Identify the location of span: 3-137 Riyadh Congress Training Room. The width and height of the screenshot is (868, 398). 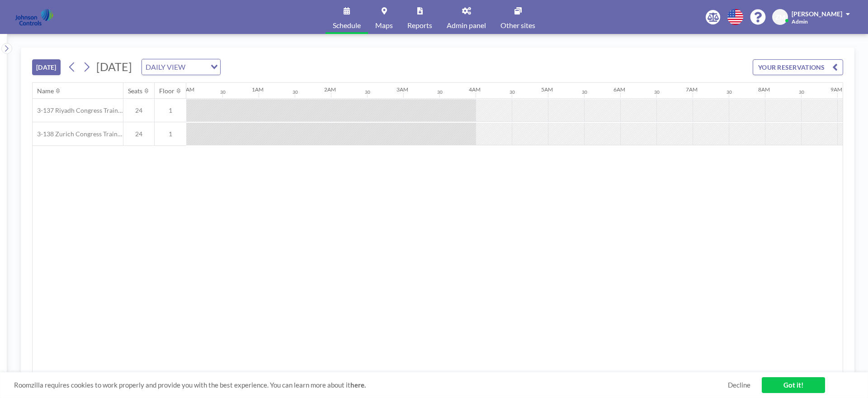
(78, 110).